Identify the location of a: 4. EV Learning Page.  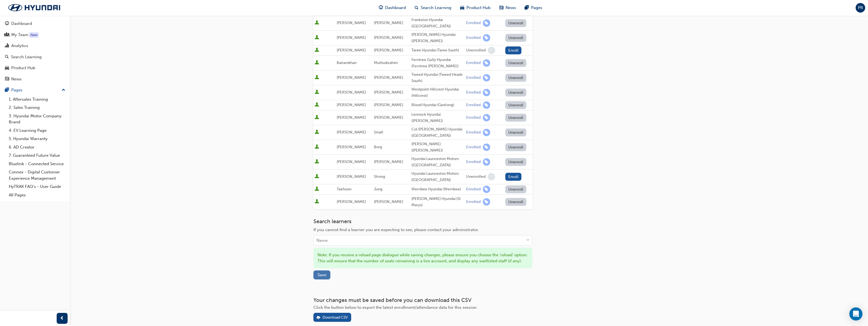
(37, 130).